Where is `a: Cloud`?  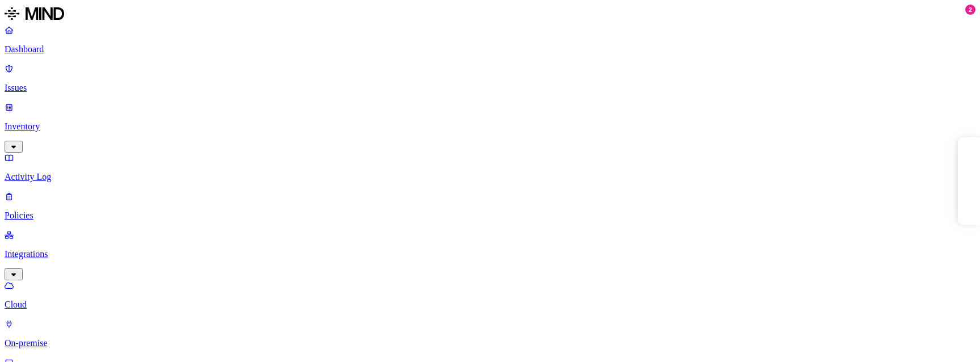 a: Cloud is located at coordinates (490, 296).